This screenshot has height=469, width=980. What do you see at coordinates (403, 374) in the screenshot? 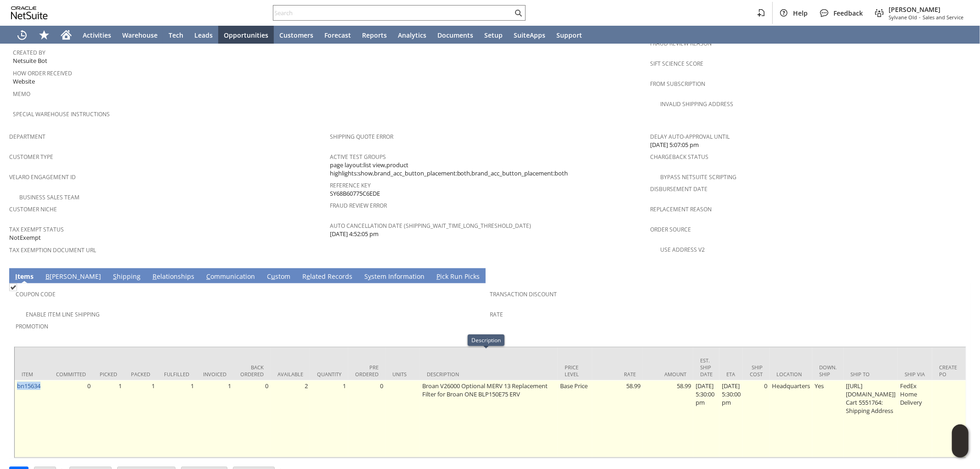
I see `div: Units` at bounding box center [403, 374].